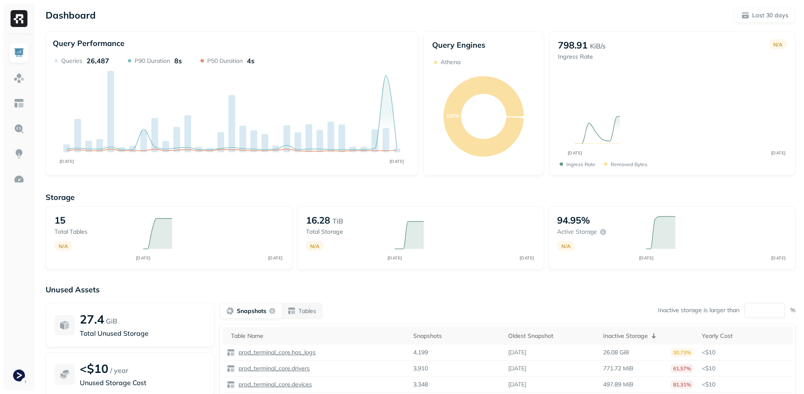 The height and width of the screenshot is (394, 804). What do you see at coordinates (456, 336) in the screenshot?
I see `div: Snapshots` at bounding box center [456, 336].